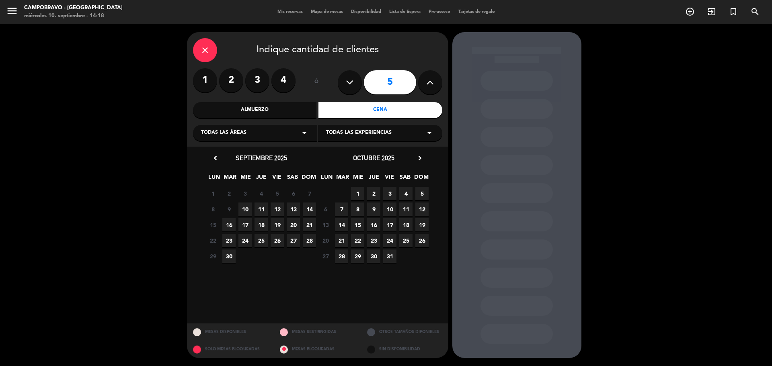  I want to click on span: Todas las experiencias, so click(359, 133).